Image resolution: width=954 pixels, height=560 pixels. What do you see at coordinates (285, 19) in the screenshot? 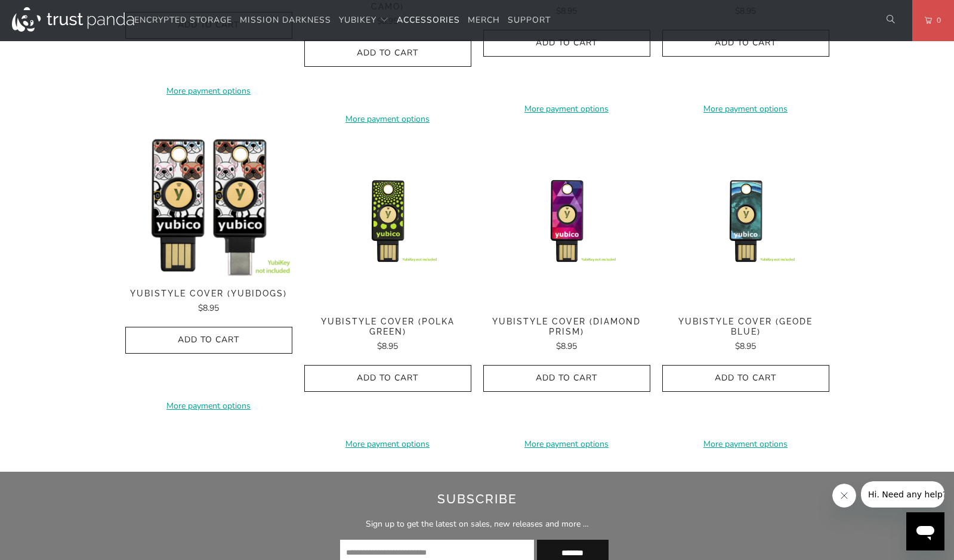
I see `span: Mission Darkness` at bounding box center [285, 19].